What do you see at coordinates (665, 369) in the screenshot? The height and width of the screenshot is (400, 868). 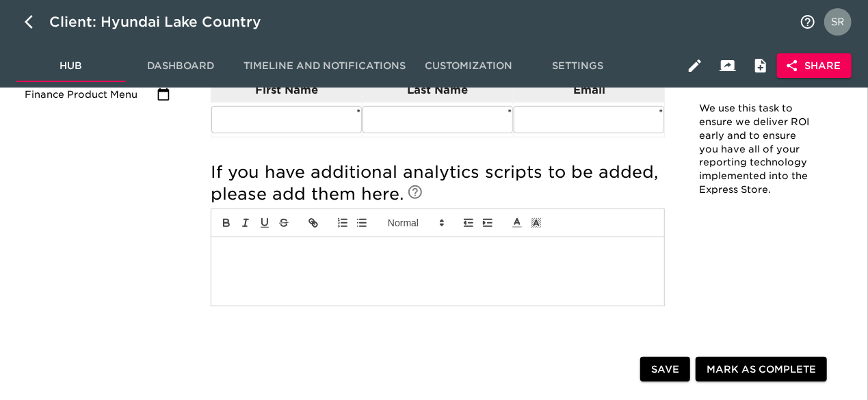 I see `button: Save` at bounding box center [665, 369].